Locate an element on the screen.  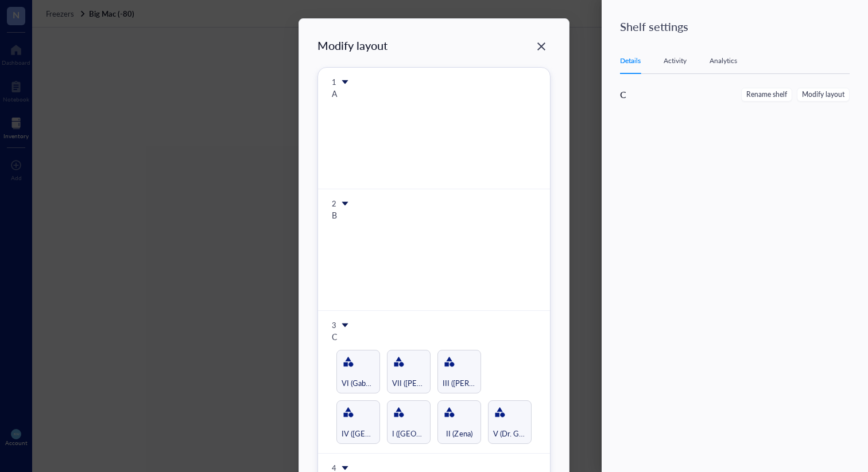
div: 2 is located at coordinates (334, 204).